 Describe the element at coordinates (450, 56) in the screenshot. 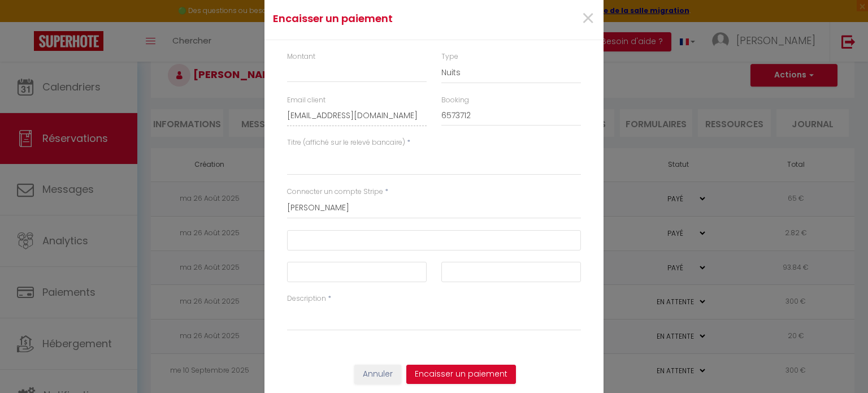

I see `label: Type` at that location.